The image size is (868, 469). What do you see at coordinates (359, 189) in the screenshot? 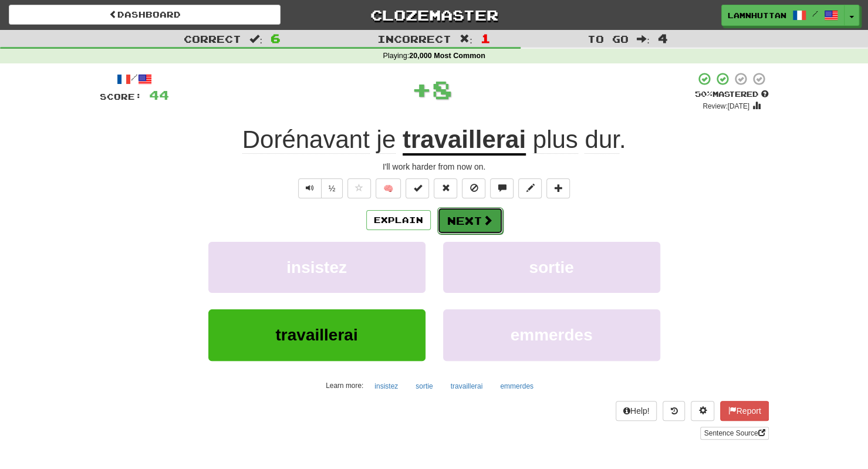
I see `button: Favorite sentence (alt+f)` at bounding box center [359, 189].